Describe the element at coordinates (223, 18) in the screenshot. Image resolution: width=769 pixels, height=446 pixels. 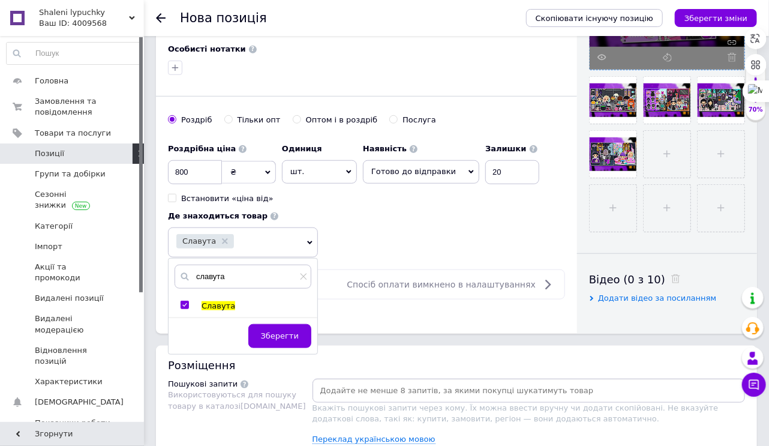
I see `h1: Нова позиція` at that location.